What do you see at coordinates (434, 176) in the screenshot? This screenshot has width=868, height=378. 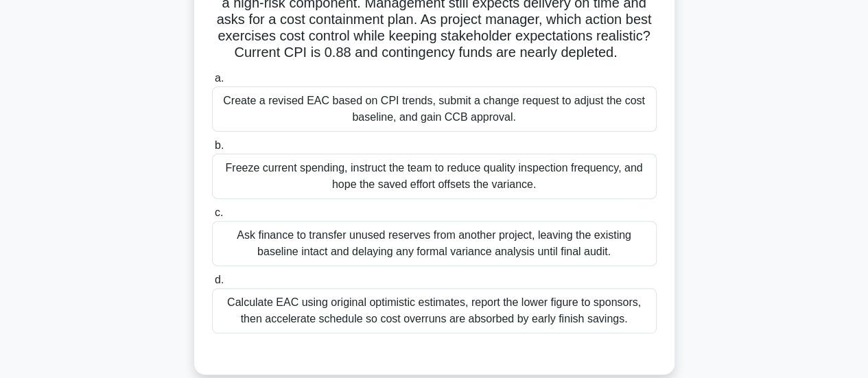 I see `div: Freeze current spending, instruct the team to reduce quality inspection frequency, and hope the s...` at bounding box center [434, 176].